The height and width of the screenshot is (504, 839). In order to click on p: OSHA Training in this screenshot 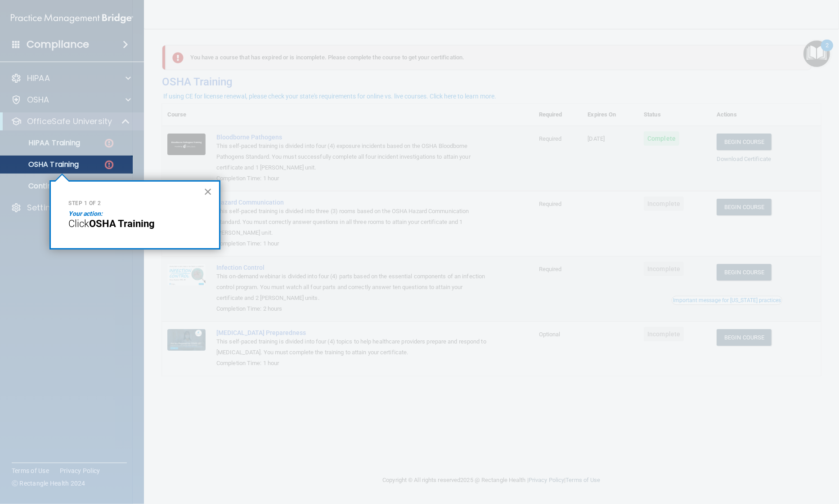, I will do `click(43, 165)`.